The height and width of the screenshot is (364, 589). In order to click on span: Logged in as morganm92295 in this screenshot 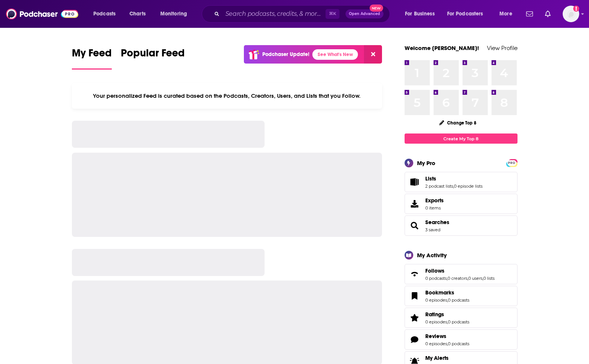, I will do `click(571, 14)`.